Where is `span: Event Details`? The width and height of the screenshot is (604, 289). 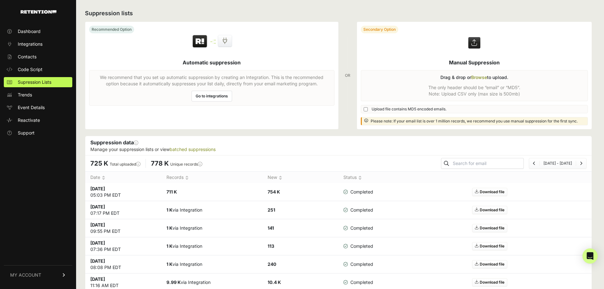
span: Event Details is located at coordinates (31, 108).